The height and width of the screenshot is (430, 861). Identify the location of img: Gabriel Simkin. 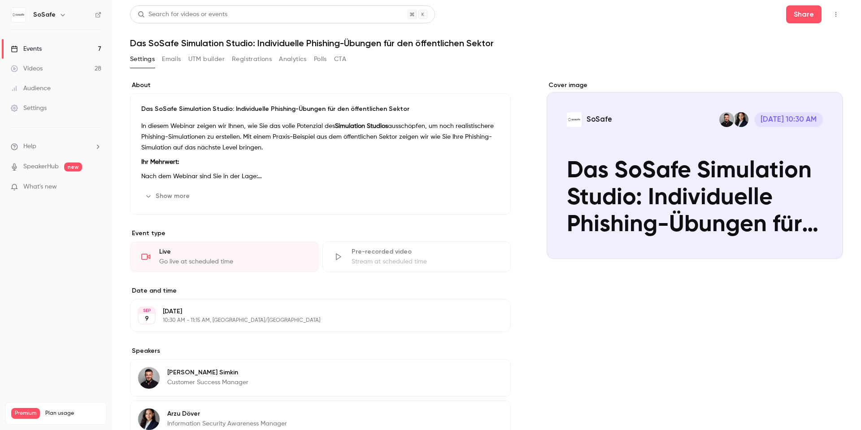
(149, 378).